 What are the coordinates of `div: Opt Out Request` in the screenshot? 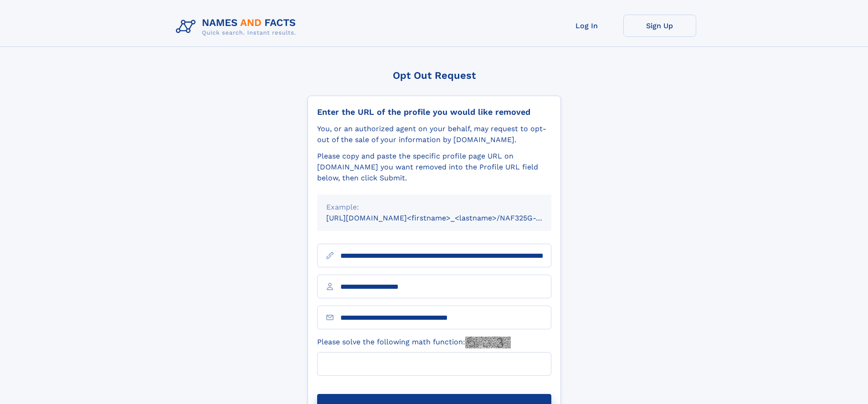 It's located at (434, 75).